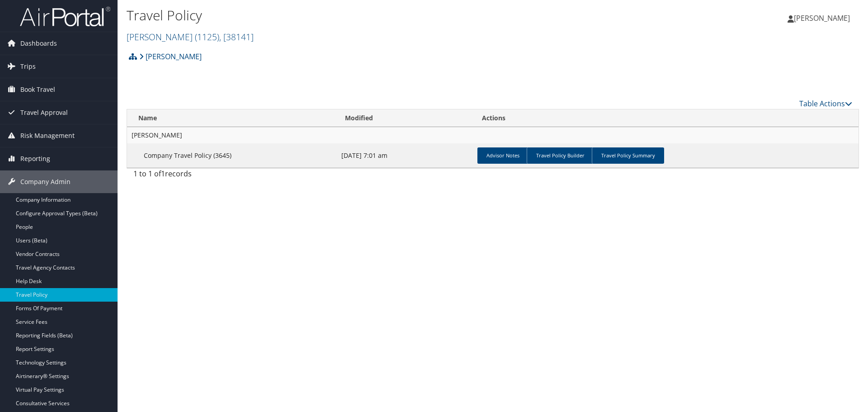  Describe the element at coordinates (28, 67) in the screenshot. I see `span: Trips` at that location.